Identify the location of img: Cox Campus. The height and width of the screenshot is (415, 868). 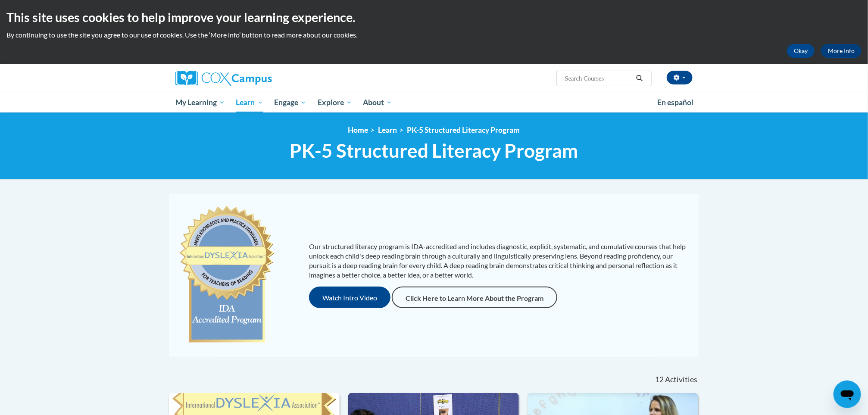
(224, 79).